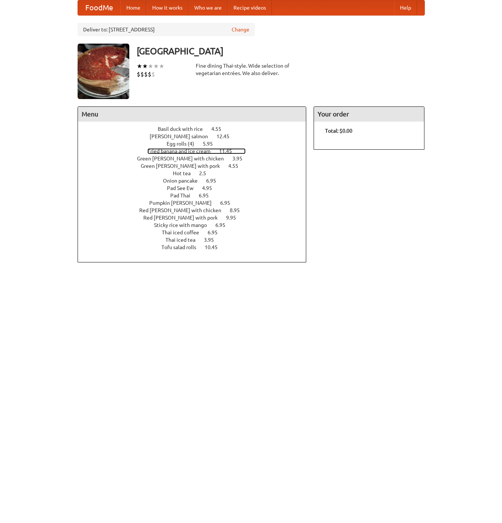 This screenshot has width=502, height=523. Describe the element at coordinates (183, 151) in the screenshot. I see `span: Fried banana and ice cream` at that location.